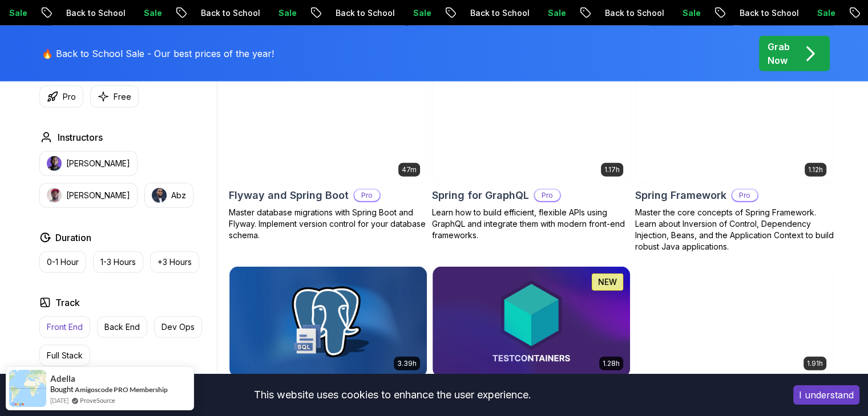  What do you see at coordinates (289, 196) in the screenshot?
I see `h2: Flyway and Spring Boot` at bounding box center [289, 196].